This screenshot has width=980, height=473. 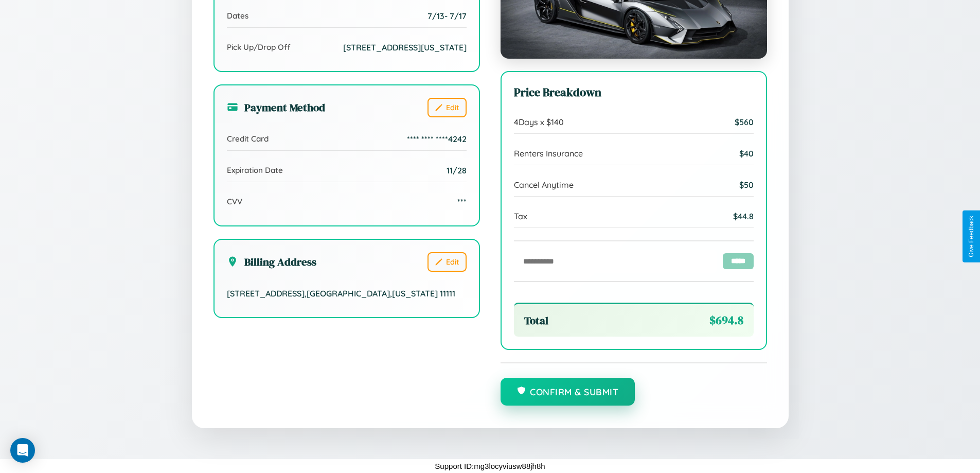 What do you see at coordinates (726, 320) in the screenshot?
I see `span: $ 694.8` at bounding box center [726, 320].